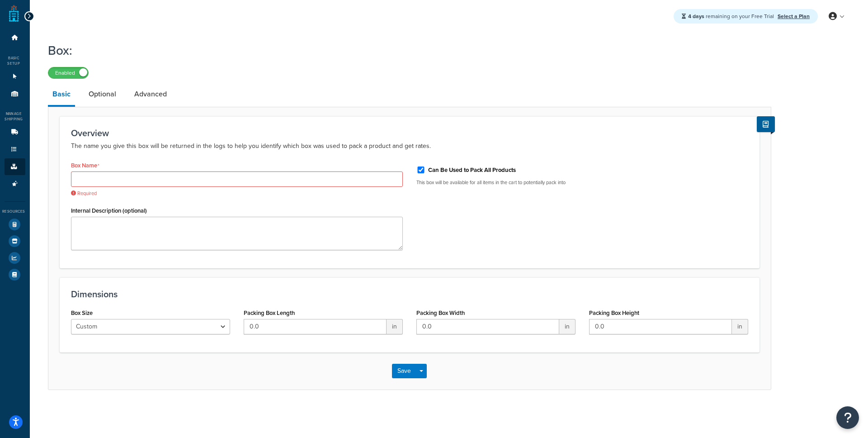  What do you see at coordinates (15, 94) in the screenshot?
I see `li: Origins` at bounding box center [15, 94].